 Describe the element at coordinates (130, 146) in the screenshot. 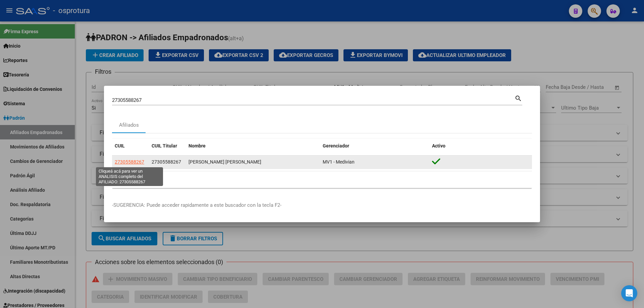

I see `datatable-header-cell: CUIL` at that location.